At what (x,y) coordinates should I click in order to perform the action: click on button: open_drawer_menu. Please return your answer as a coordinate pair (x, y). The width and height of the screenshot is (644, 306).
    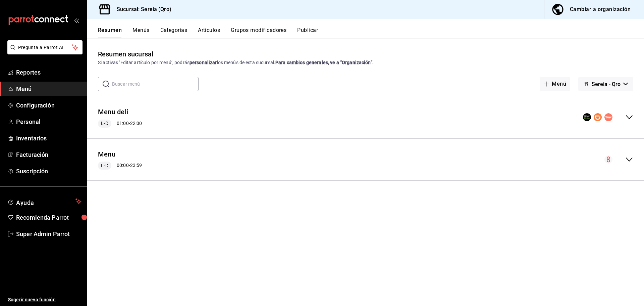
    Looking at the image, I should click on (77, 20).